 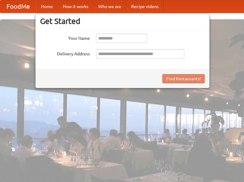 What do you see at coordinates (184, 79) in the screenshot?
I see `button: Find Restaurants!` at bounding box center [184, 79].